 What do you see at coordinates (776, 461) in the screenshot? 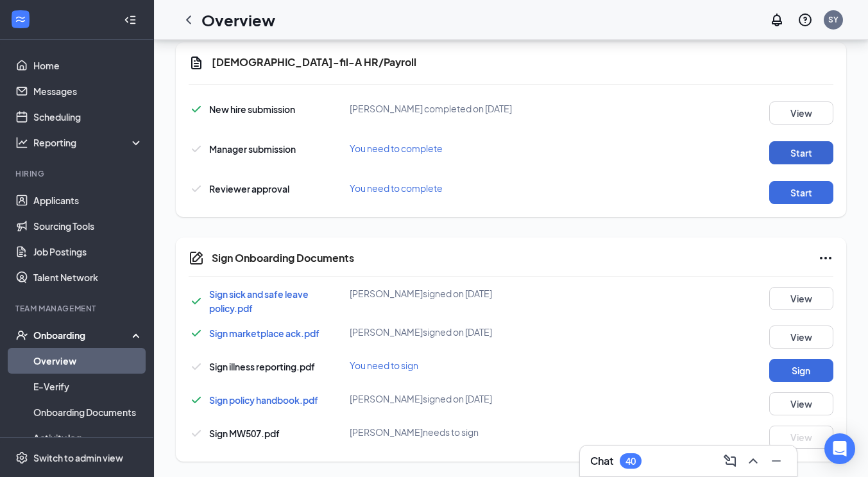
I see `button: Minimize` at bounding box center [776, 461].